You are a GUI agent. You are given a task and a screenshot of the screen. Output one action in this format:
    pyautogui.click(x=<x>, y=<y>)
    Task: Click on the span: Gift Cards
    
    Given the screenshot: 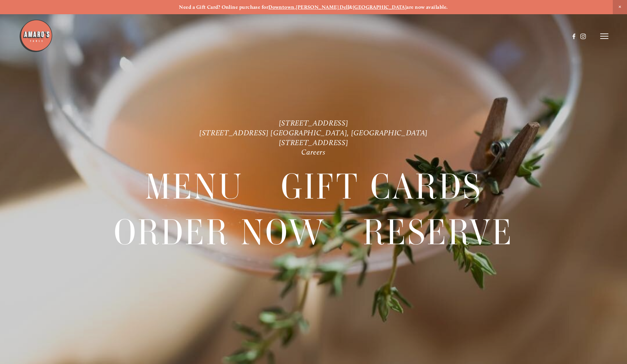 What is the action you would take?
    pyautogui.click(x=382, y=187)
    